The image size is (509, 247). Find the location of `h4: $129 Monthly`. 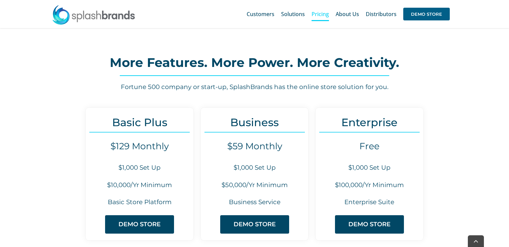

h4: $129 Monthly is located at coordinates (139, 146).